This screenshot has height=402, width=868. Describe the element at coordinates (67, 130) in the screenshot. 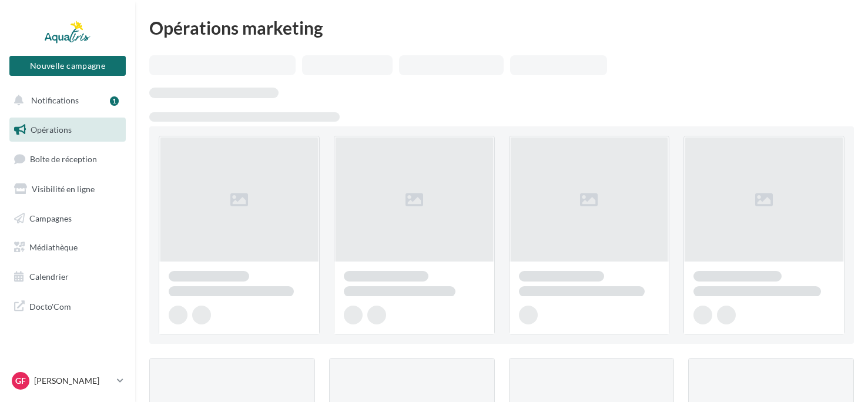

I see `a: Opérations` at that location.